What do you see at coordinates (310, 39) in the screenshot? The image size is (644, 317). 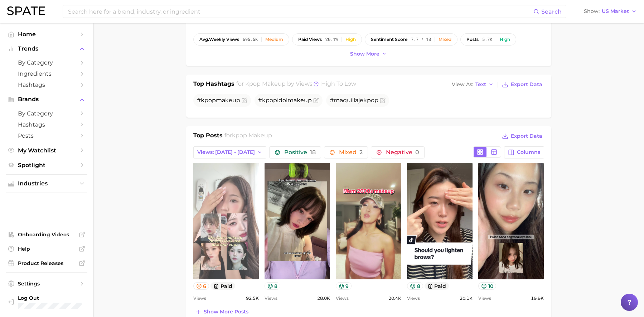 I see `span: paid views` at bounding box center [310, 39].